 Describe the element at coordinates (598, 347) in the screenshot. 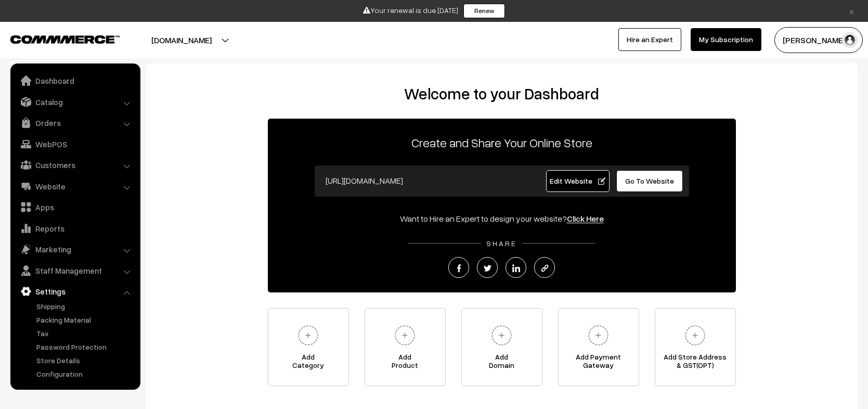

I see `a: Add PaymentGateway` at that location.